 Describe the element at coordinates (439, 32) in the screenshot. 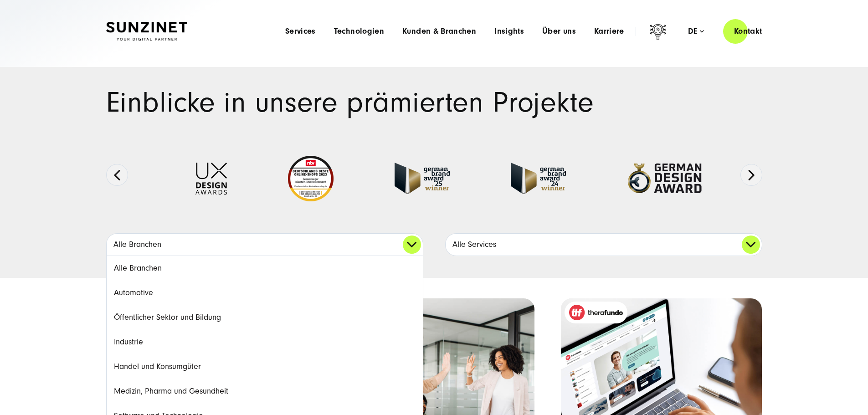

I see `a: Kunden & Branchen` at that location.